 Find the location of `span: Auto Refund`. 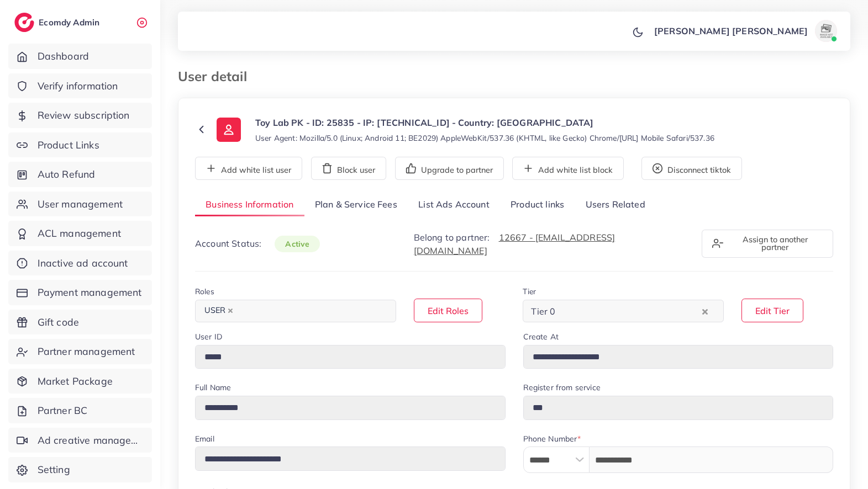

span: Auto Refund is located at coordinates (66, 175).